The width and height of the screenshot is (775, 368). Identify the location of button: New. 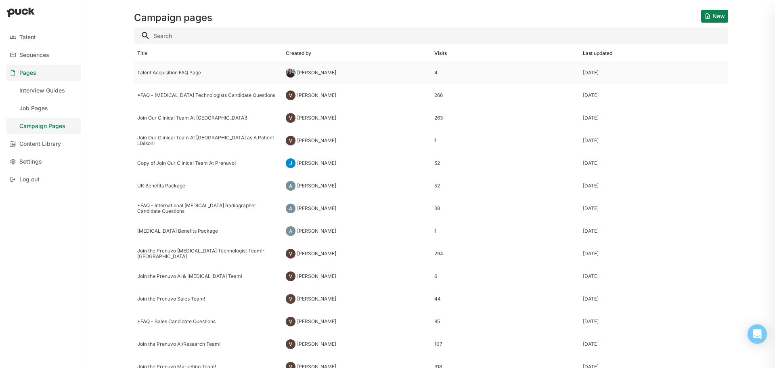
(714, 16).